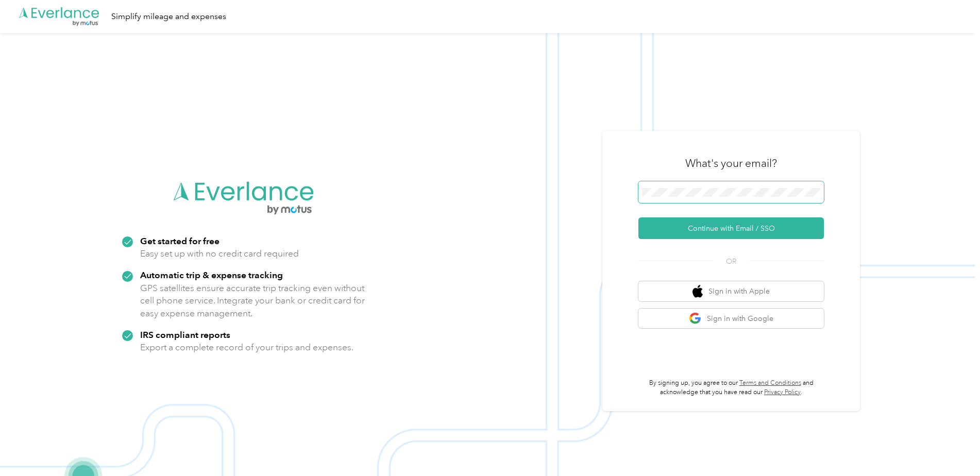 This screenshot has height=476, width=980. I want to click on a: Privacy Policy, so click(782, 392).